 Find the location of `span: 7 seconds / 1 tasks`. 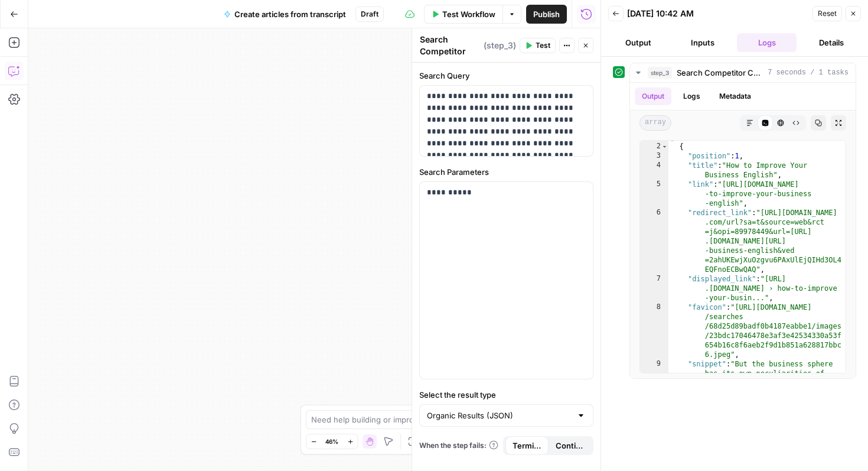

span: 7 seconds / 1 tasks is located at coordinates (808, 73).